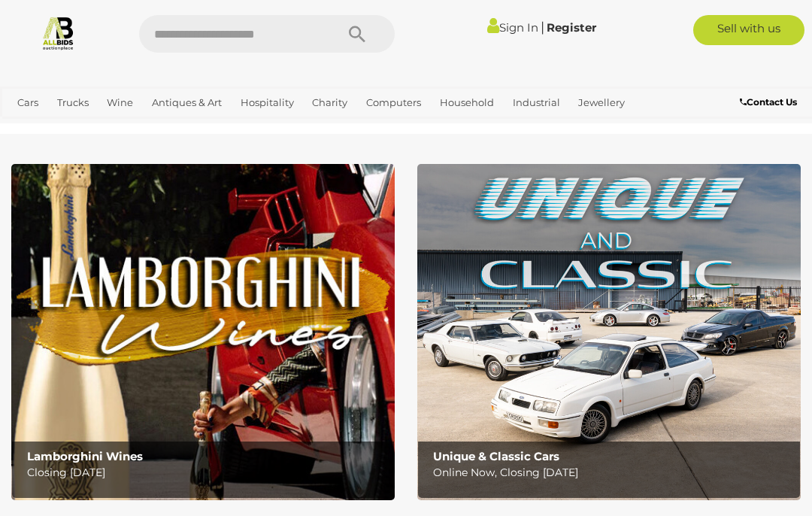  Describe the element at coordinates (329, 102) in the screenshot. I see `a: Charity` at that location.